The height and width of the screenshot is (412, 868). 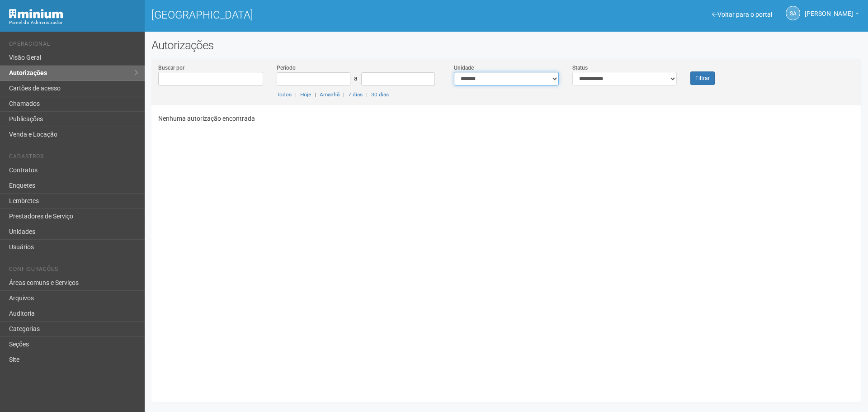 I want to click on a: 7 dias, so click(x=355, y=95).